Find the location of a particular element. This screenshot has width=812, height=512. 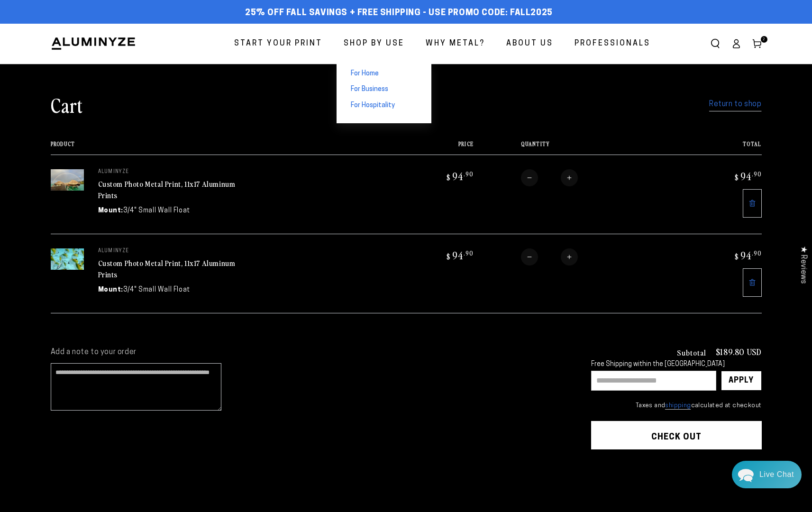

a: Why Metal? is located at coordinates (455, 43).